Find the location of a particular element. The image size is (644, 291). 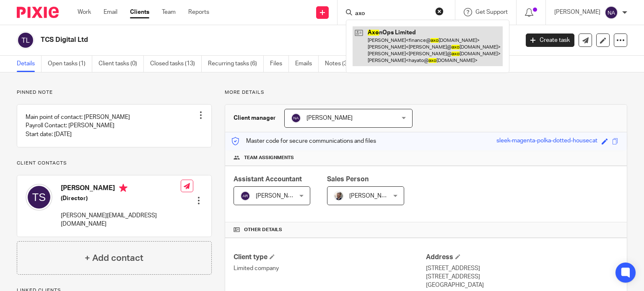

a: Files is located at coordinates (279, 64).